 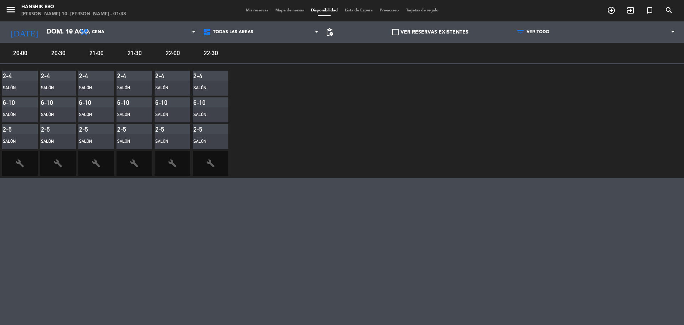 I want to click on span: pending_actions, so click(x=330, y=32).